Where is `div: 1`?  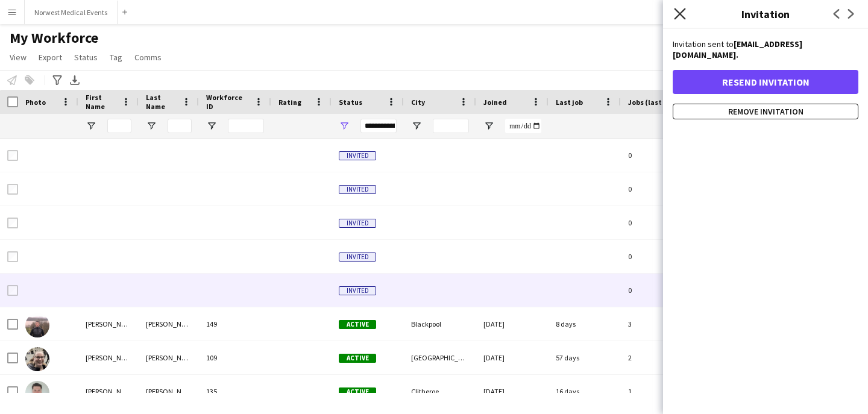 div: 1 is located at coordinates (674, 391).